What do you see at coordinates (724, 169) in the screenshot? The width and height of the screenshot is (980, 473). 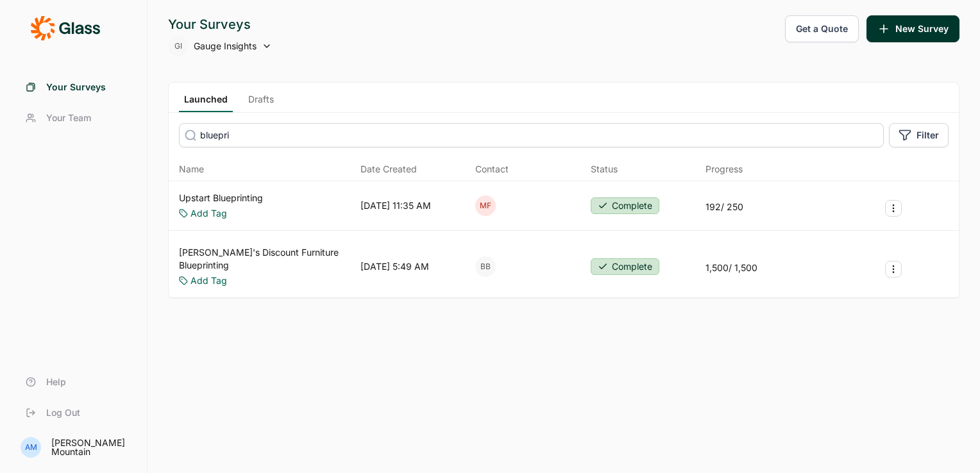 I see `div: Progress` at bounding box center [724, 169].